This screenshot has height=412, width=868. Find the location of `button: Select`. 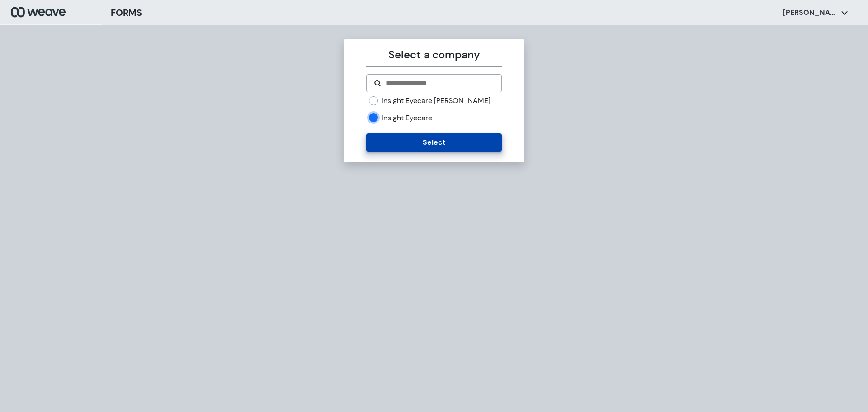

button: Select is located at coordinates (434, 142).